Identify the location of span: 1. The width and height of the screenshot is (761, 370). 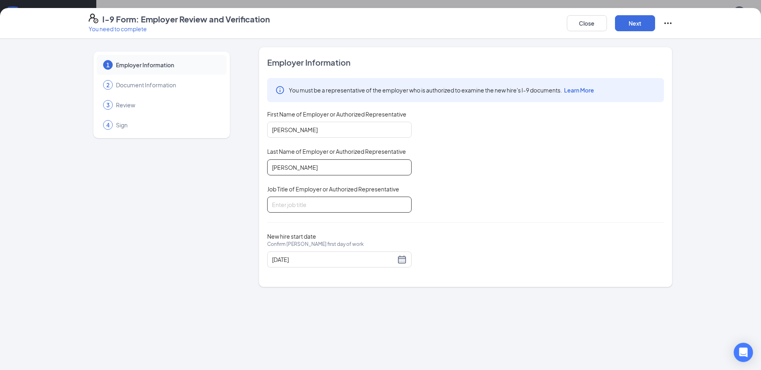
(108, 65).